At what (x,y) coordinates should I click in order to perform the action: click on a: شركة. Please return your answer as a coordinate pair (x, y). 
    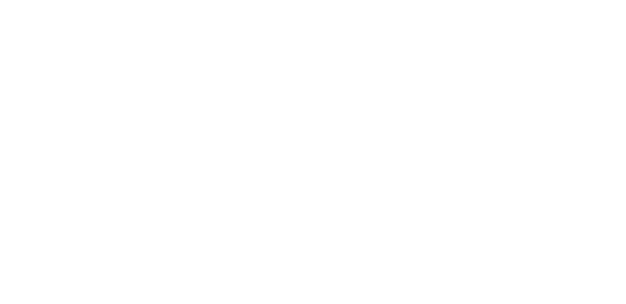
    Looking at the image, I should click on (260, 35).